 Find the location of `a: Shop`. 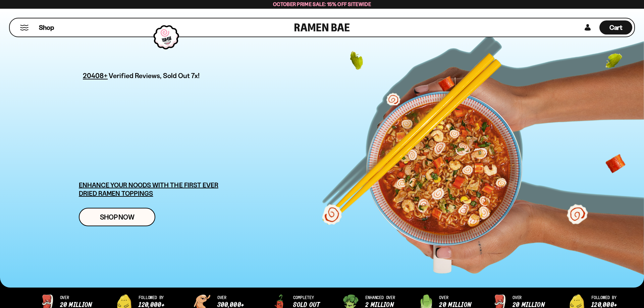

a: Shop is located at coordinates (47, 27).